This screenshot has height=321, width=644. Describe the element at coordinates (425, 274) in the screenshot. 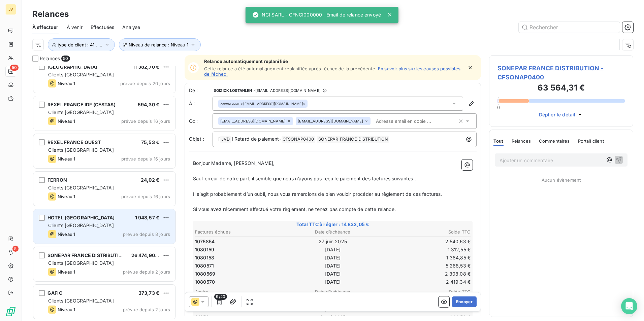

I see `td: 2 308,08 €` at that location.